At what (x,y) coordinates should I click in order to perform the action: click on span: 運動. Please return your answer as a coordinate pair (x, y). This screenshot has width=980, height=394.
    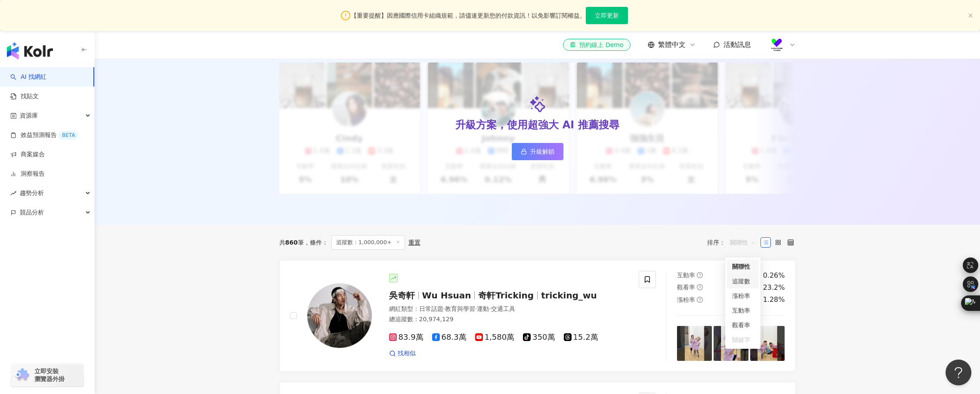
    Looking at the image, I should click on (483, 309).